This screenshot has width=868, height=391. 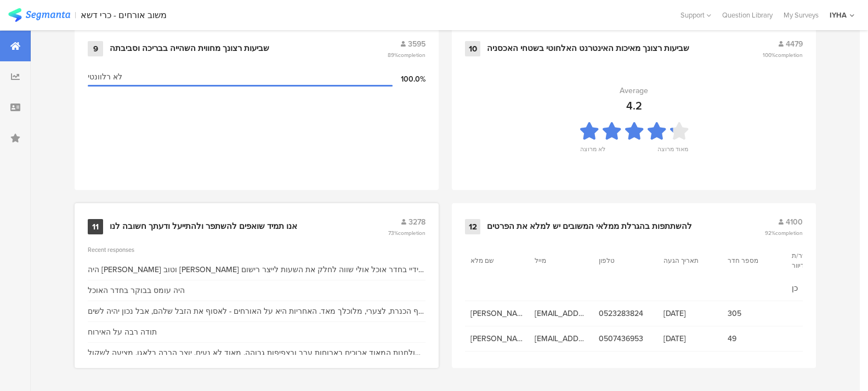 What do you see at coordinates (696, 15) in the screenshot?
I see `div: Support` at bounding box center [696, 15].